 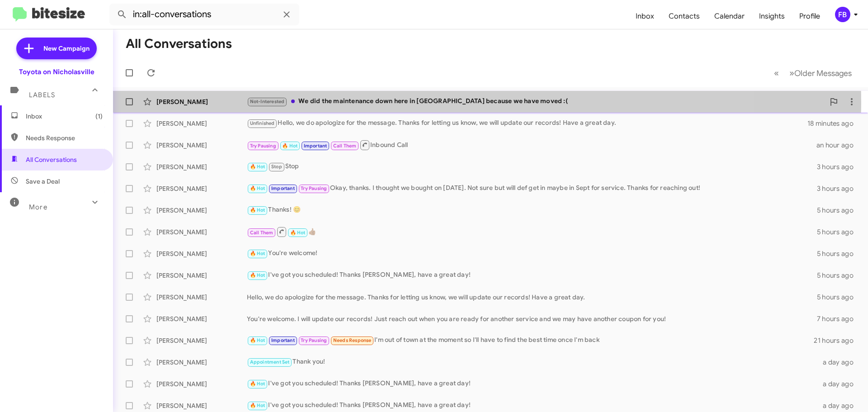 I want to click on button: FB, so click(x=843, y=14).